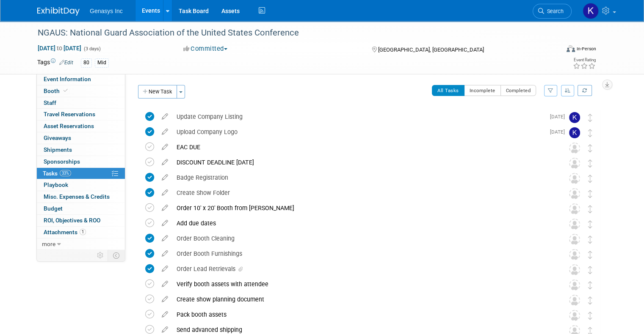 The image size is (644, 334). What do you see at coordinates (552, 11) in the screenshot?
I see `a: Search` at bounding box center [552, 11].